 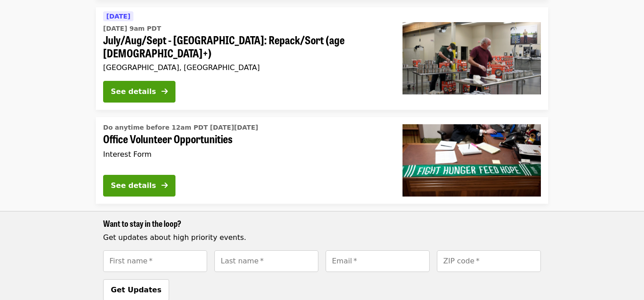 What do you see at coordinates (142, 223) in the screenshot?
I see `span: Want to stay in the loop?` at bounding box center [142, 223].